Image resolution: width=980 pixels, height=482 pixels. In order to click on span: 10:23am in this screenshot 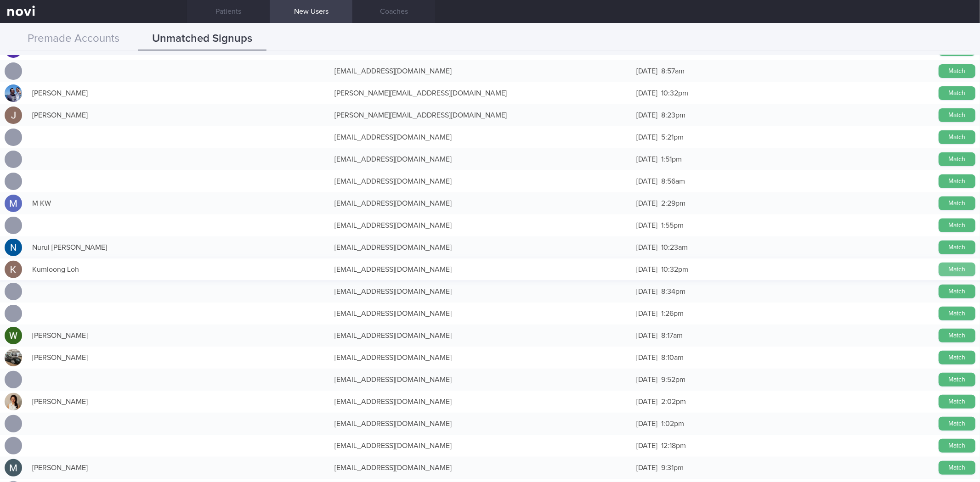, I will do `click(674, 247)`.